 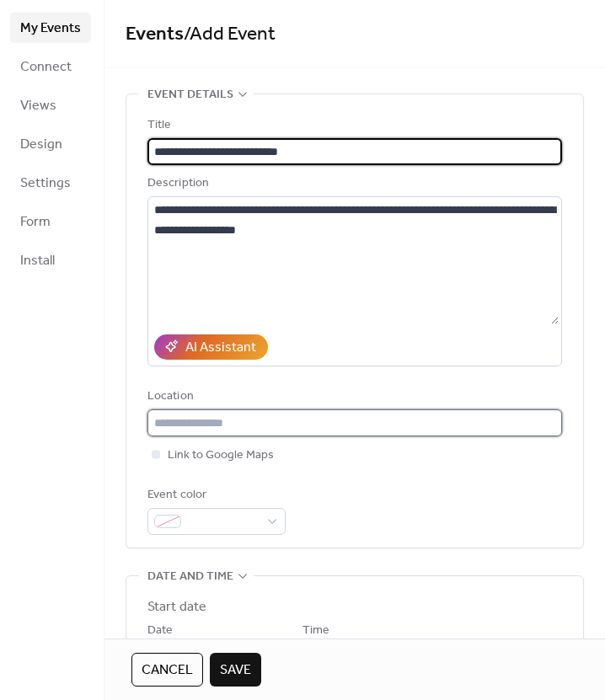 I want to click on span: Save, so click(x=235, y=671).